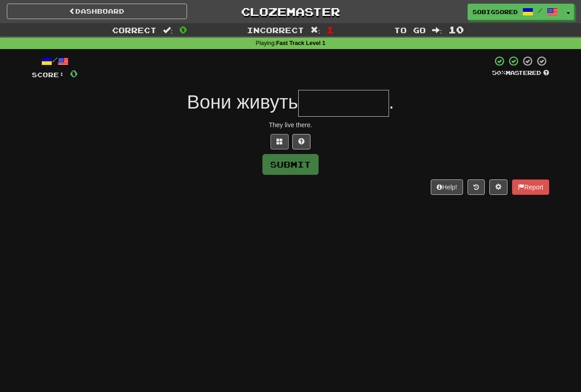 Image resolution: width=581 pixels, height=392 pixels. What do you see at coordinates (495, 12) in the screenshot?
I see `span: sobigsored` at bounding box center [495, 12].